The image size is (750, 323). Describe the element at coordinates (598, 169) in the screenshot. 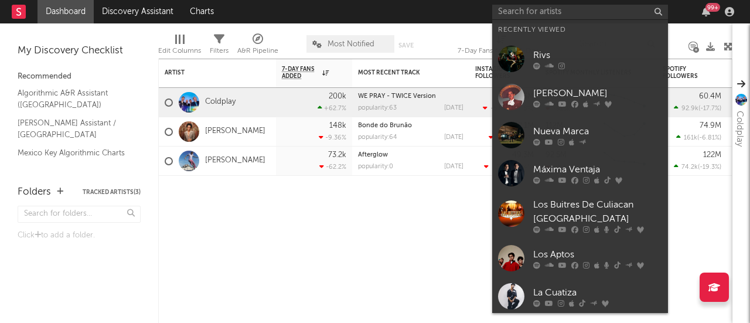

I see `div: Máxima Ventaja` at that location.